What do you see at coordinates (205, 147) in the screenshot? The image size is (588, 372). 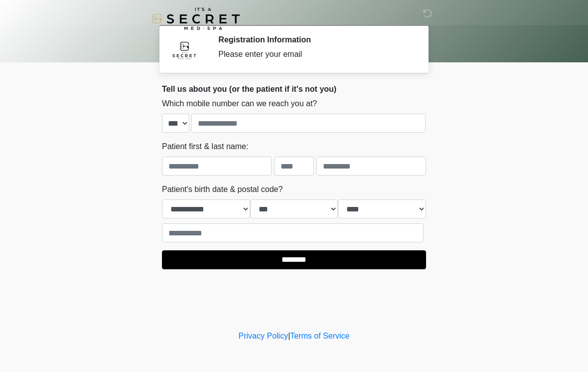 I see `label: Patient first & last name:` at bounding box center [205, 147].